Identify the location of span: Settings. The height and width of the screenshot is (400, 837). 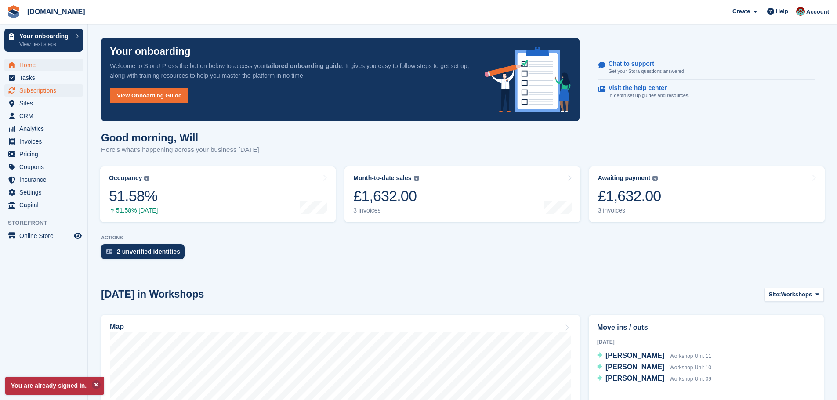
(46, 192).